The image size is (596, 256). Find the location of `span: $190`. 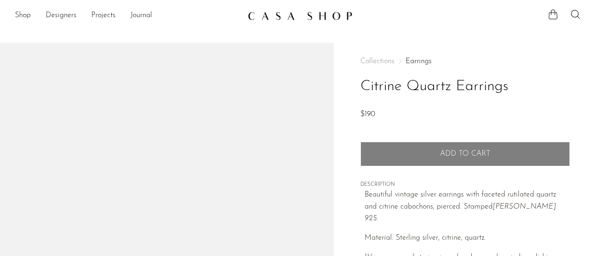

span: $190 is located at coordinates (368, 114).